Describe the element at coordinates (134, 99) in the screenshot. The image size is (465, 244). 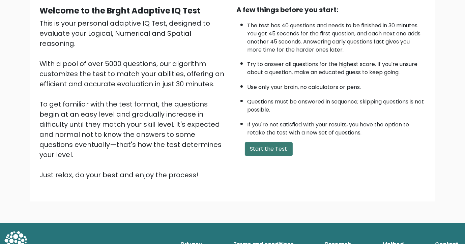
I see `div: This is your personal adaptive IQ Test, designed to evaluate your Logical, Numerical and Spatial ...` at that location.